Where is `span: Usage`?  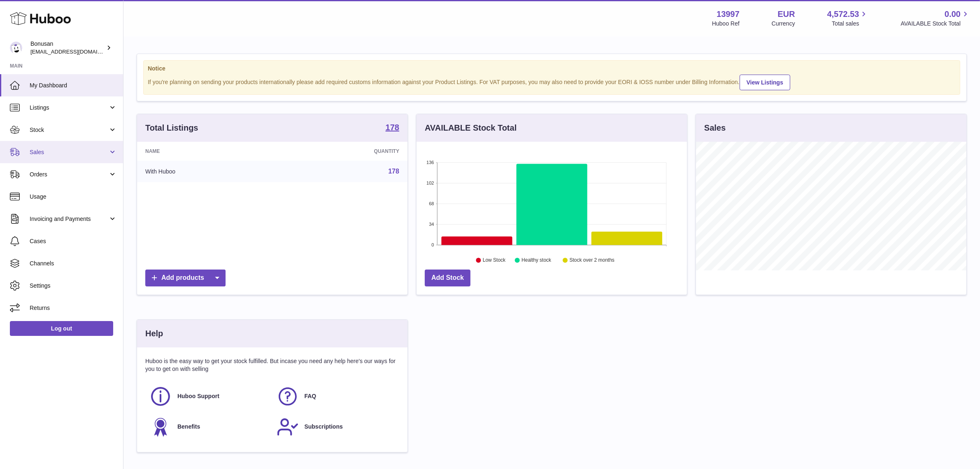 span: Usage is located at coordinates (73, 196).